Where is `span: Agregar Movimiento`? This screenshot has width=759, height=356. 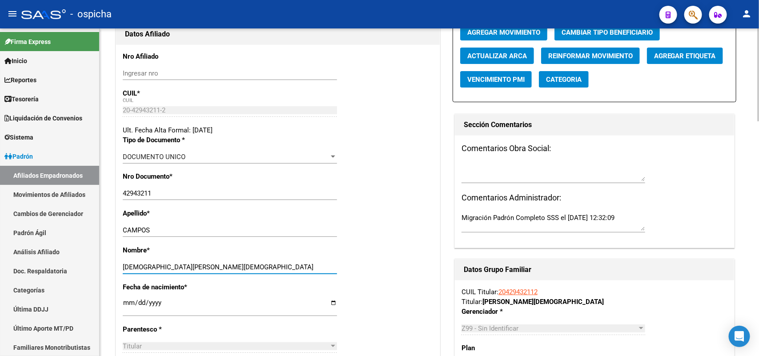
span: Agregar Movimiento is located at coordinates (504, 32).